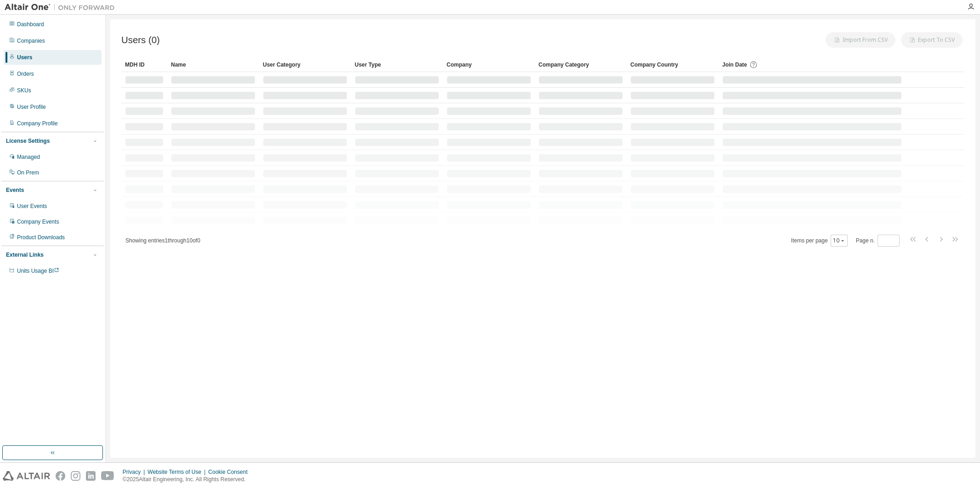 This screenshot has height=489, width=980. What do you see at coordinates (188, 479) in the screenshot?
I see `p: © 2025 Altair Engineering, Inc. All Rights Reserved.` at bounding box center [188, 479].